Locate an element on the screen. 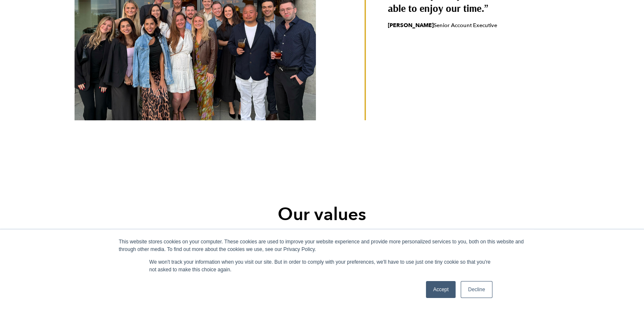 This screenshot has height=309, width=644. span: Senior Account Executive is located at coordinates (478, 26).